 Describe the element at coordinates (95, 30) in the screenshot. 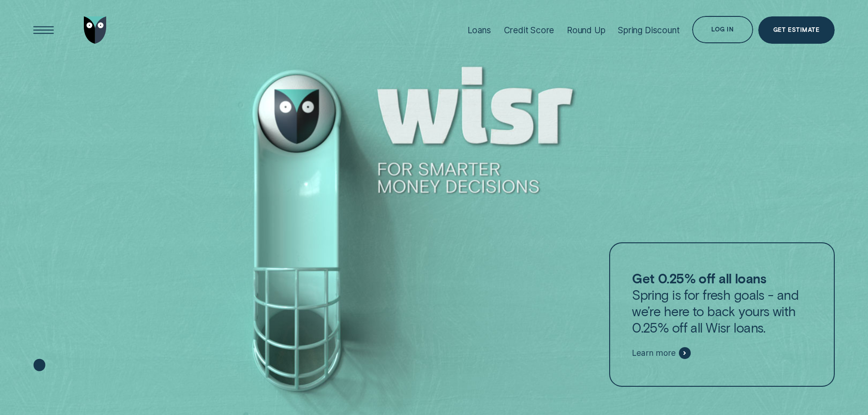

I see `img: Wisr` at that location.